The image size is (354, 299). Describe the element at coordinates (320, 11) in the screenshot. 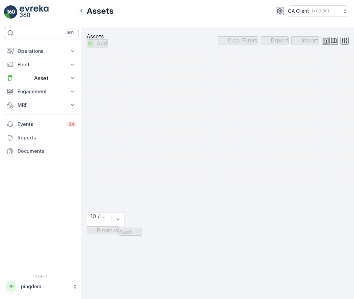

I see `p: ( +03:00 )` at that location.